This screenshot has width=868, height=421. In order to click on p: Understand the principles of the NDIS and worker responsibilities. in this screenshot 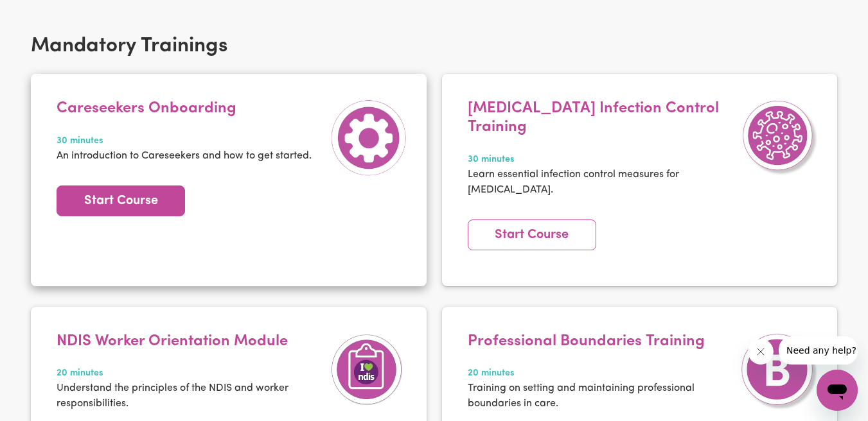, I will do `click(190, 396)`.